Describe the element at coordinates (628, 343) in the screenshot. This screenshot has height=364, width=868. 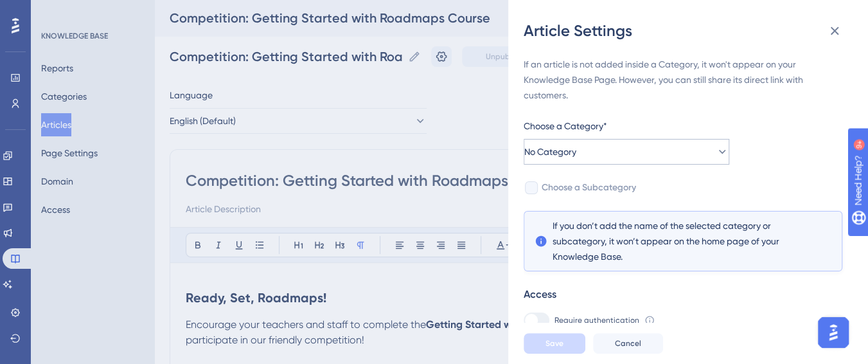
I see `span: Cancel` at that location.